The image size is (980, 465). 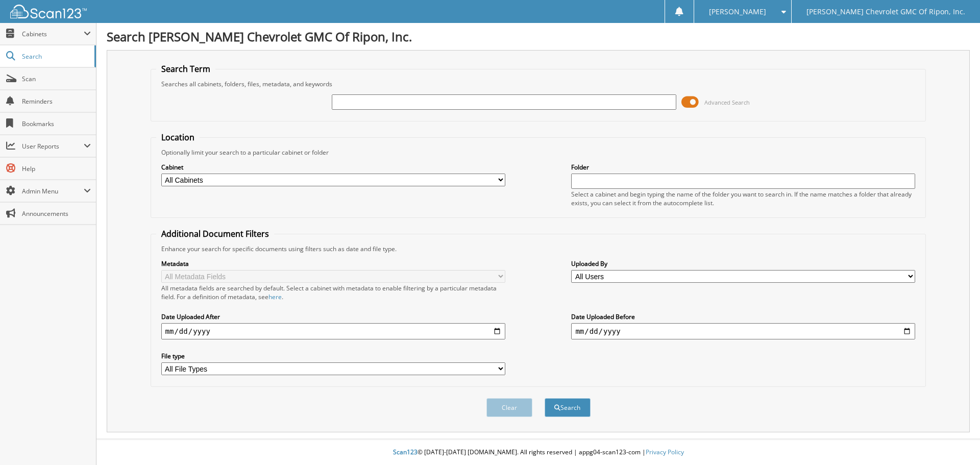 What do you see at coordinates (215, 234) in the screenshot?
I see `legend: Additional Document Filters` at bounding box center [215, 234].